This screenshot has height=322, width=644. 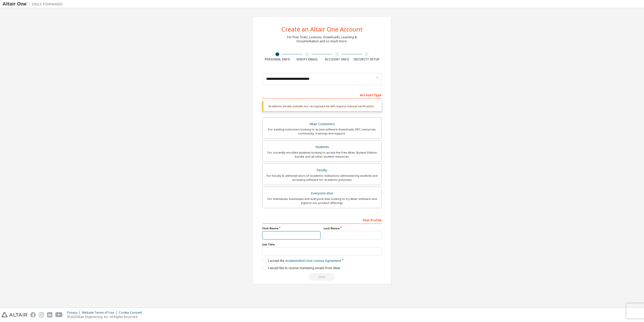 I want to click on div: Your Profile, so click(x=322, y=220).